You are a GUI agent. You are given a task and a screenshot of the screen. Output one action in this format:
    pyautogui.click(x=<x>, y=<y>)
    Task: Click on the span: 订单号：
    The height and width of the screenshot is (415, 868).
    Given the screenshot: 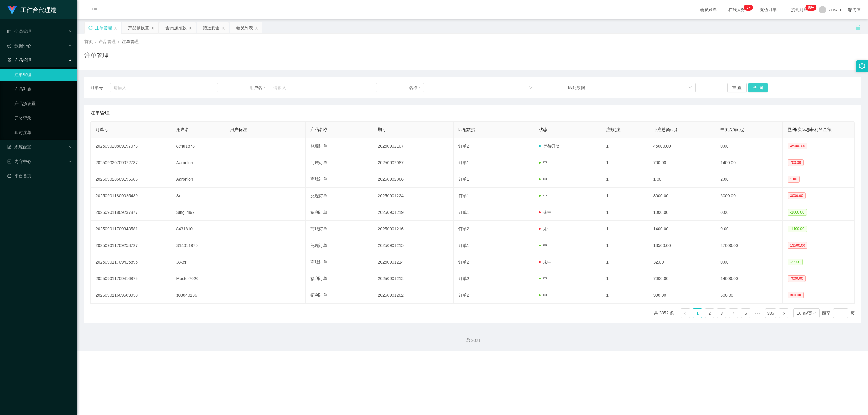 What is the action you would take?
    pyautogui.click(x=100, y=87)
    